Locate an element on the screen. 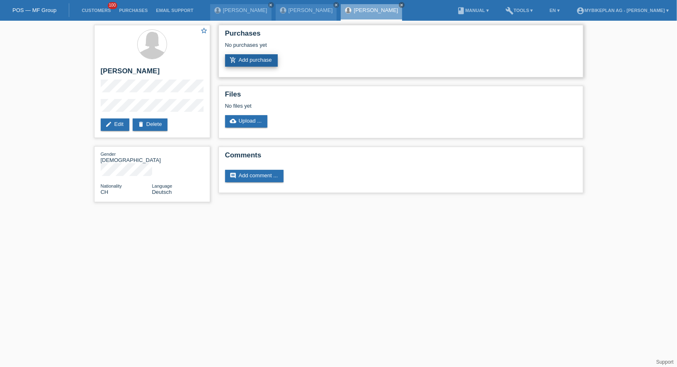 The height and width of the screenshot is (367, 677). a: Email Support is located at coordinates (174, 10).